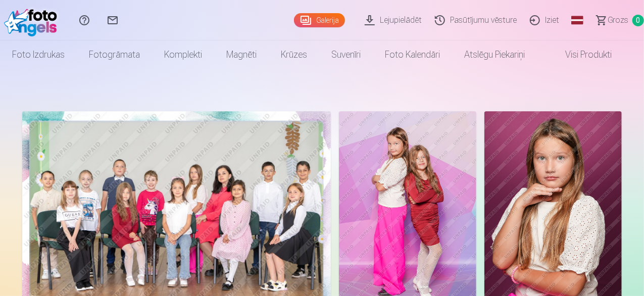 Image resolution: width=644 pixels, height=296 pixels. I want to click on a: Galerija, so click(319, 20).